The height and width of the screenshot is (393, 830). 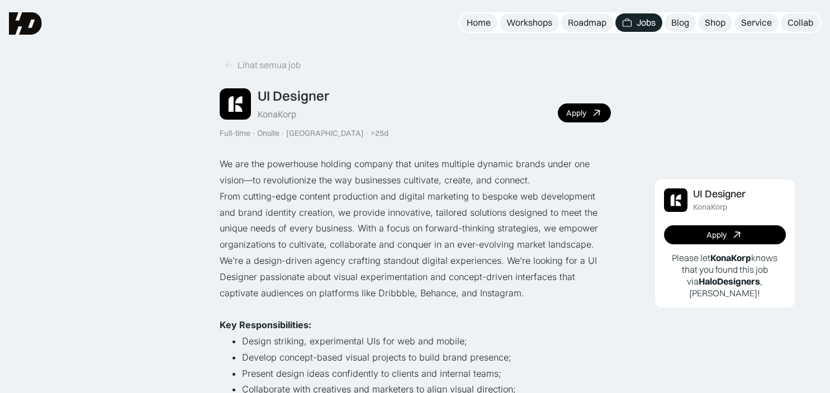 What do you see at coordinates (380, 133) in the screenshot?
I see `div: >25d` at bounding box center [380, 133].